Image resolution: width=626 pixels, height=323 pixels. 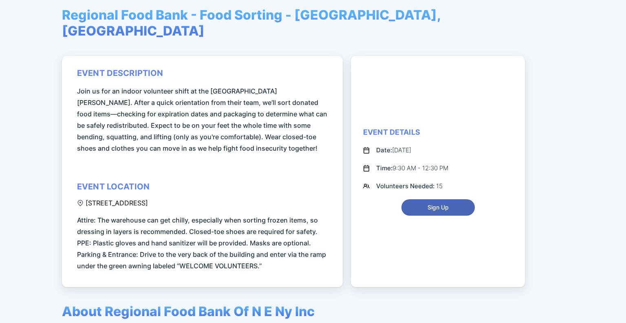 I want to click on span: Sign Up, so click(x=438, y=207).